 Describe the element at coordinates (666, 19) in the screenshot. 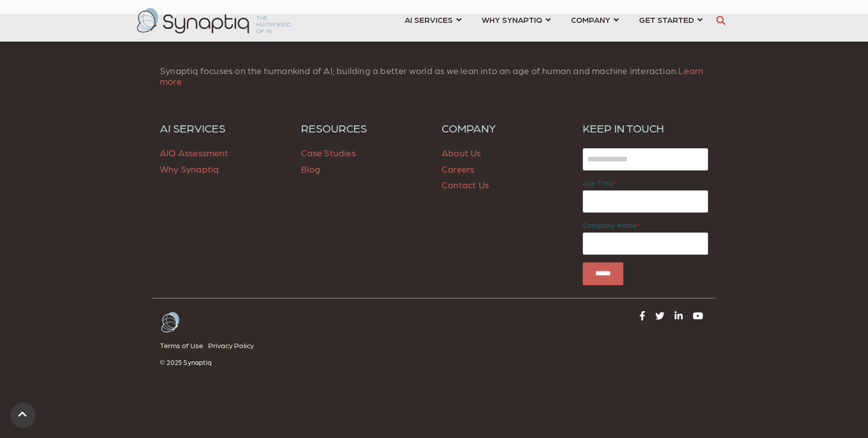

I see `span: GET STARTED` at that location.